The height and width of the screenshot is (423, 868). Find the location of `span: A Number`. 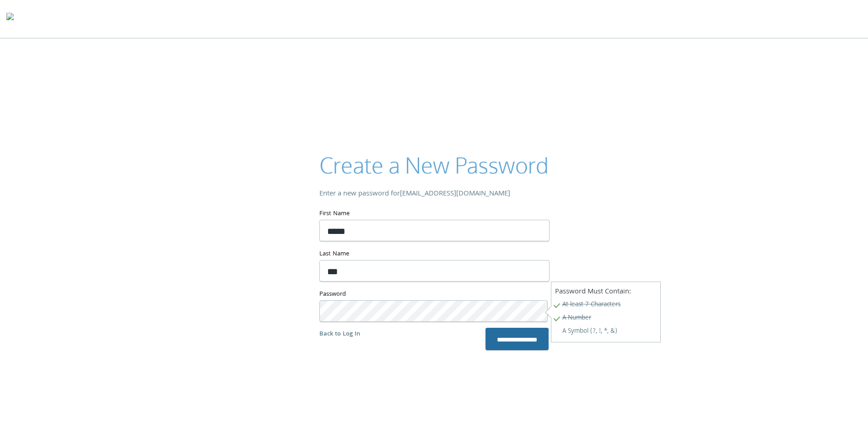

span: A Number is located at coordinates (606, 318).